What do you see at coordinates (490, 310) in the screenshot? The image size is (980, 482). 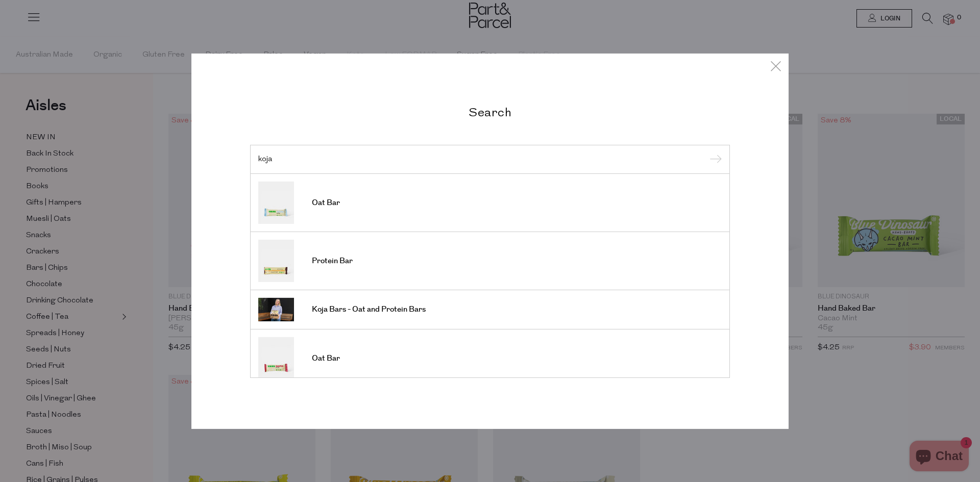 I see `a: Koja Bars - Oat and Protein Bars` at bounding box center [490, 310].